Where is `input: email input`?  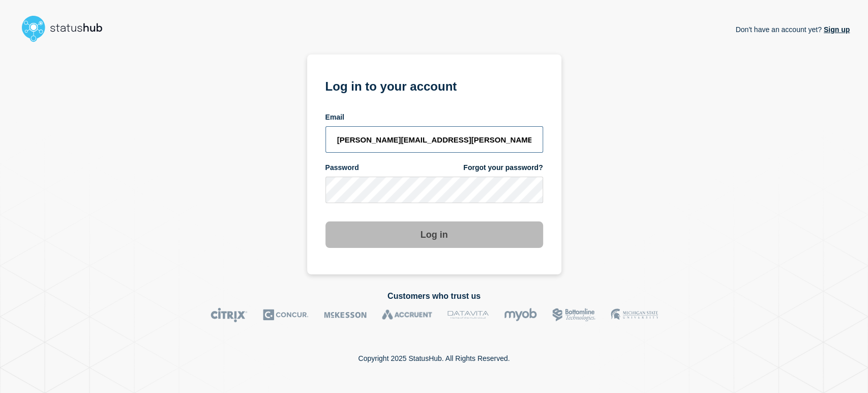
input: email input is located at coordinates (434, 139).